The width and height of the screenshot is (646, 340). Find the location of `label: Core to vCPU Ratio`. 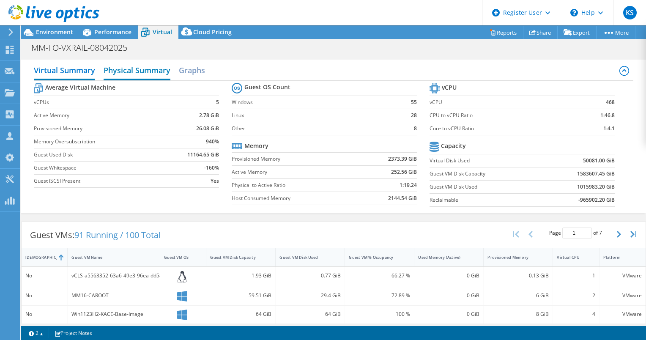

label: Core to vCPU Ratio is located at coordinates (501, 129).